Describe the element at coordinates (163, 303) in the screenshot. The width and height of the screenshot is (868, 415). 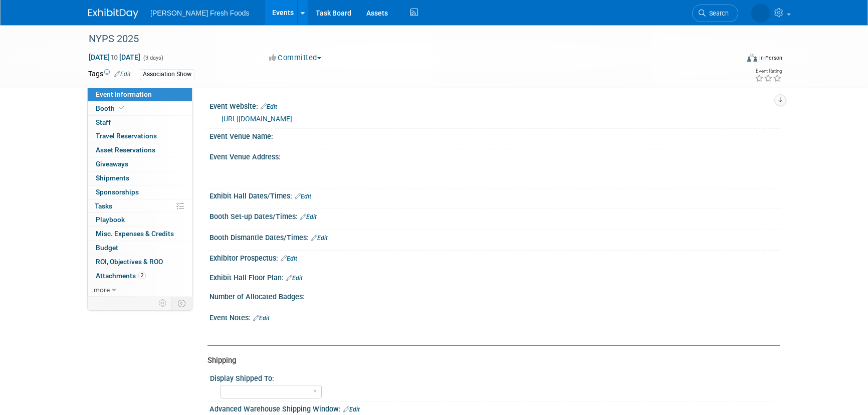
I see `td: Personalize Event Tab Strip` at that location.